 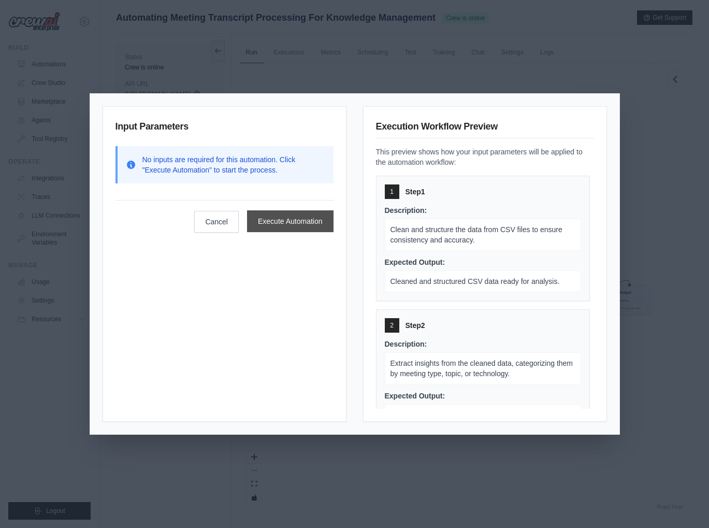 I want to click on span: Step 1, so click(x=416, y=192).